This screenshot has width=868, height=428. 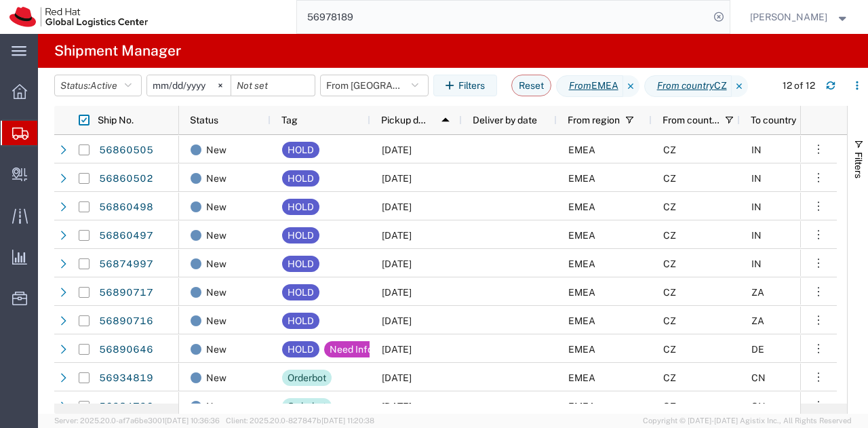 I want to click on img: arrow-dropup.svg, so click(x=446, y=120).